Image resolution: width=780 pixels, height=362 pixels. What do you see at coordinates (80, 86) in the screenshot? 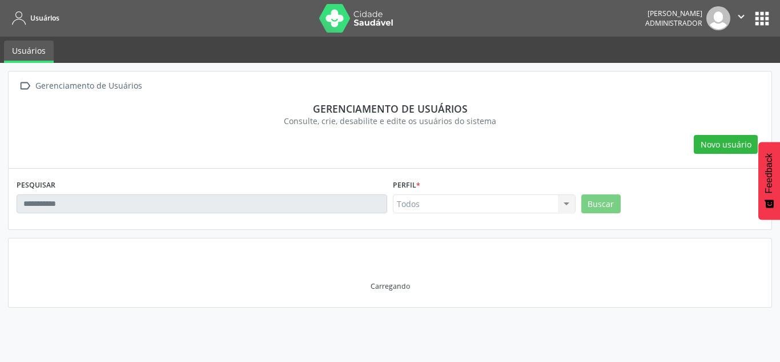
I see `a:  Gerenciamento de Usuários` at bounding box center [80, 86].